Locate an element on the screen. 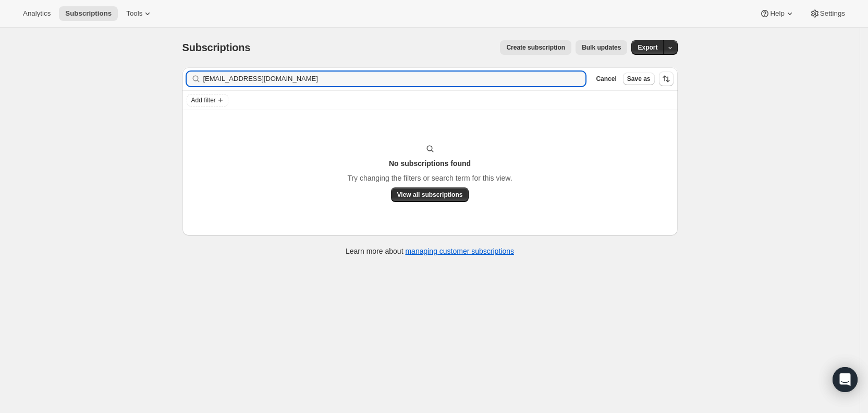 This screenshot has height=413, width=868. button: Settings is located at coordinates (827, 13).